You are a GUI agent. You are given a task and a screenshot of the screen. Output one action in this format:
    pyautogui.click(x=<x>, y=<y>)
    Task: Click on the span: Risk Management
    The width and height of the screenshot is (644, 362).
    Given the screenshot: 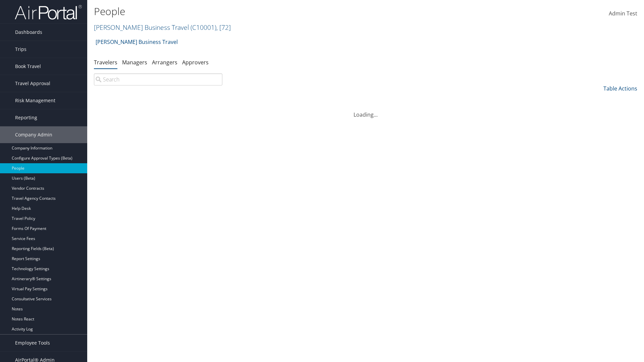 What is the action you would take?
    pyautogui.click(x=35, y=101)
    